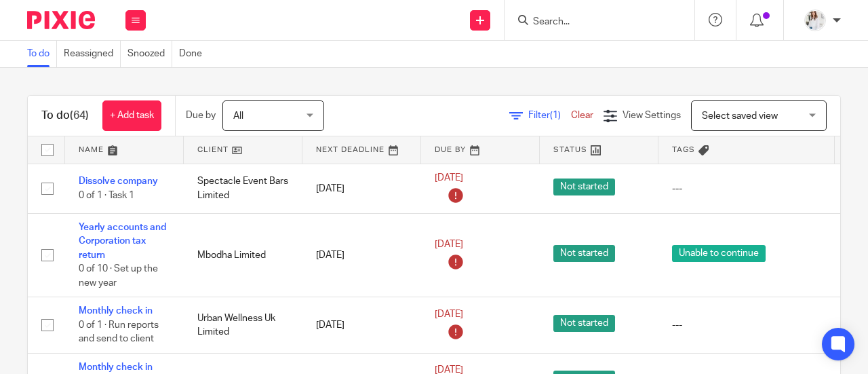 The image size is (868, 374). Describe the element at coordinates (131, 115) in the screenshot. I see `a: + Add task` at that location.